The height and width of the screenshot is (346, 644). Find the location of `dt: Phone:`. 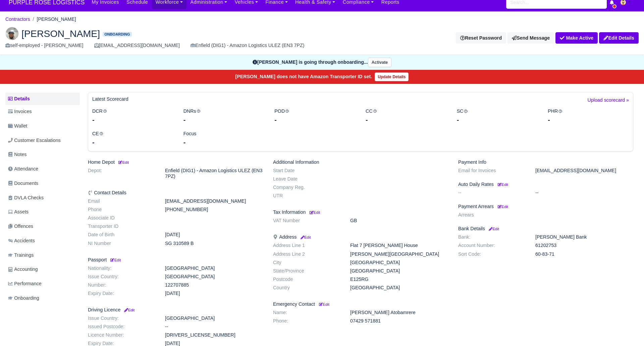

dt: Phone: is located at coordinates (307, 321).